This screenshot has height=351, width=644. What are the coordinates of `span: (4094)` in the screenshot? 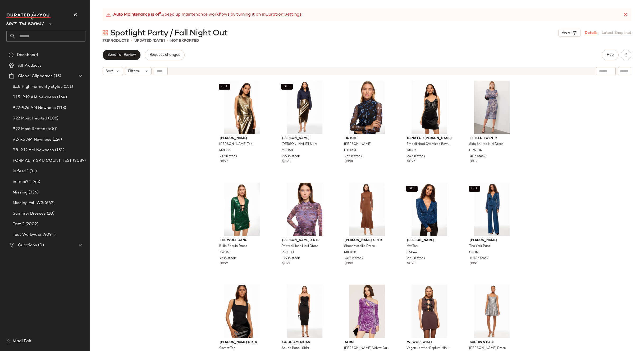 It's located at (49, 235).